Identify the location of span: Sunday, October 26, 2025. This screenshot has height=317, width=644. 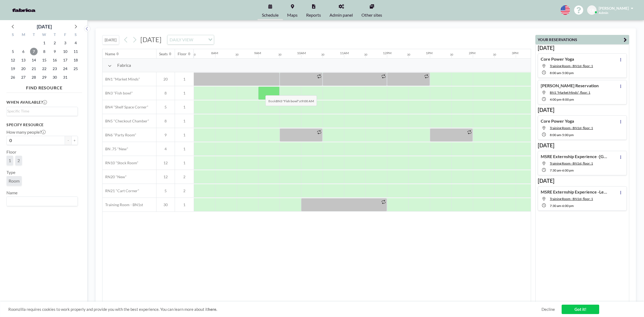
(13, 77).